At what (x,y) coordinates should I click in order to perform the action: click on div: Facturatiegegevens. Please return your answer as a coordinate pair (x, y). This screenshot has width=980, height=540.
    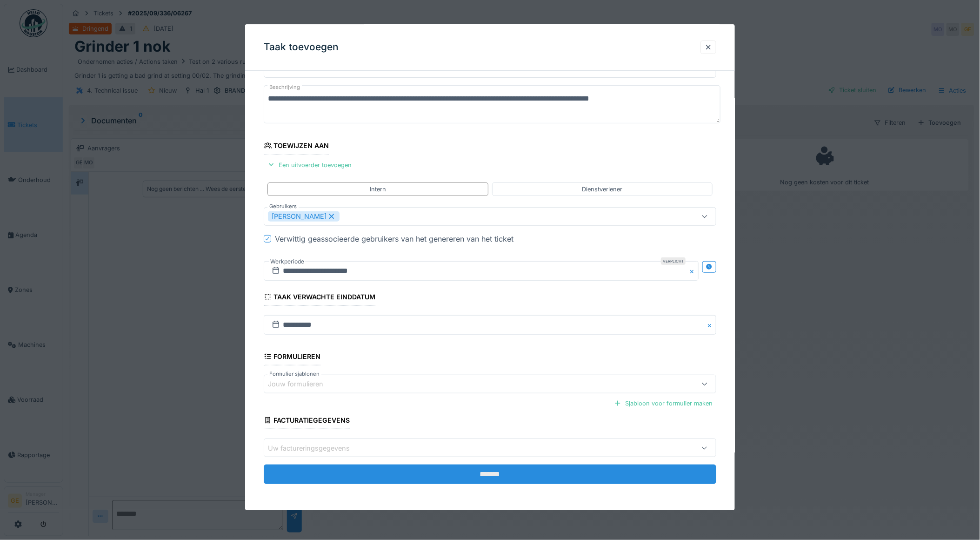
    Looking at the image, I should click on (307, 421).